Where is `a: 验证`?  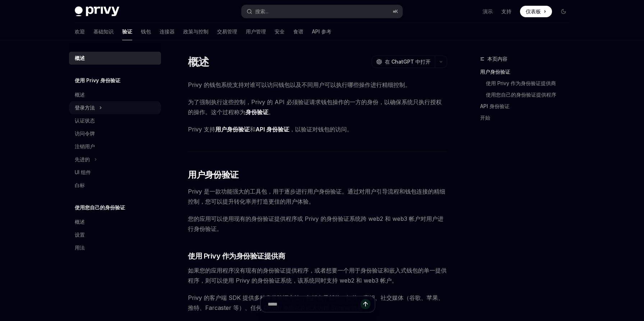 a: 验证 is located at coordinates (127, 32).